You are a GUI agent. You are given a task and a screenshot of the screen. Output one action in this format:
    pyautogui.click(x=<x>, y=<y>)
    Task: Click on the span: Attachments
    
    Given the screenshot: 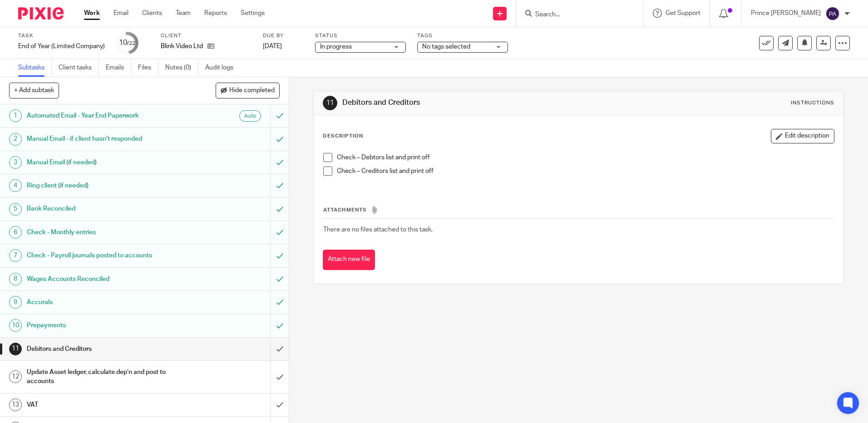 What is the action you would take?
    pyautogui.click(x=345, y=210)
    